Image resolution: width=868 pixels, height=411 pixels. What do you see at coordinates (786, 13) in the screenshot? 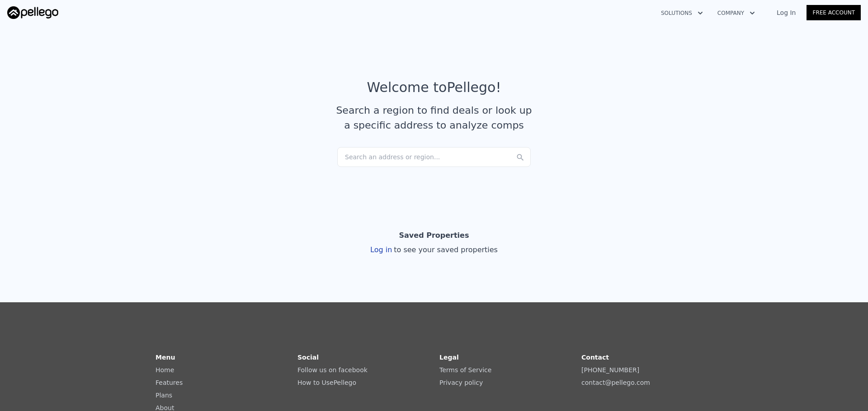
I see `a: Log In` at bounding box center [786, 13].